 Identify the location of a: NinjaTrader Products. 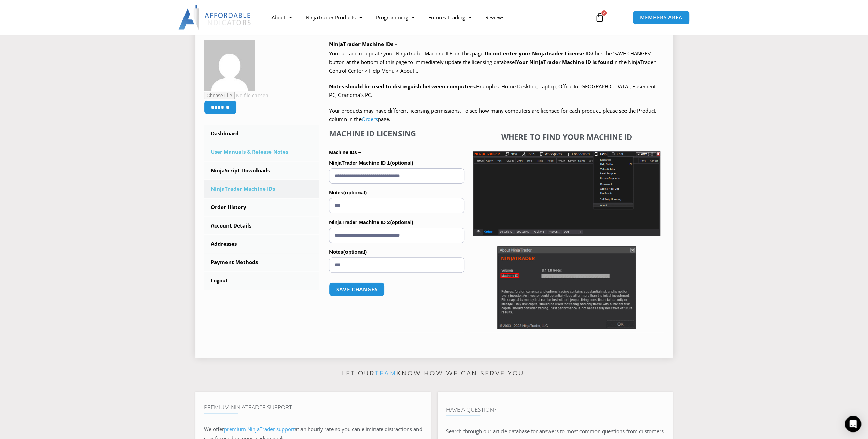
(334, 17).